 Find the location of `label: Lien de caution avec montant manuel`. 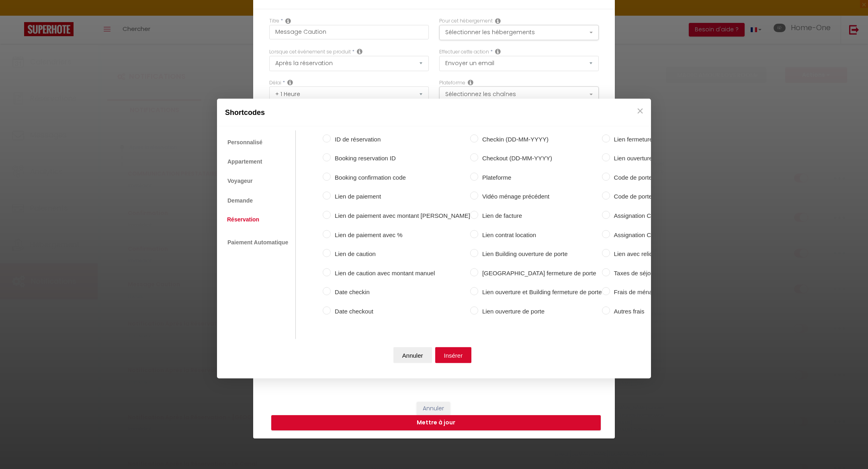

label: Lien de caution avec montant manuel is located at coordinates (401, 273).